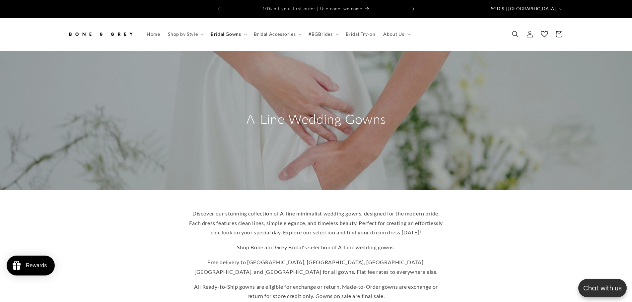  Describe the element at coordinates (153, 34) in the screenshot. I see `span: Home` at that location.